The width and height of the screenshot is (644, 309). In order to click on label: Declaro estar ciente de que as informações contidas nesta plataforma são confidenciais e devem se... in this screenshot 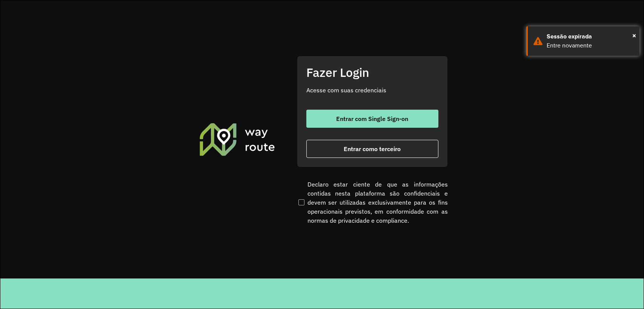, I will do `click(372, 202)`.